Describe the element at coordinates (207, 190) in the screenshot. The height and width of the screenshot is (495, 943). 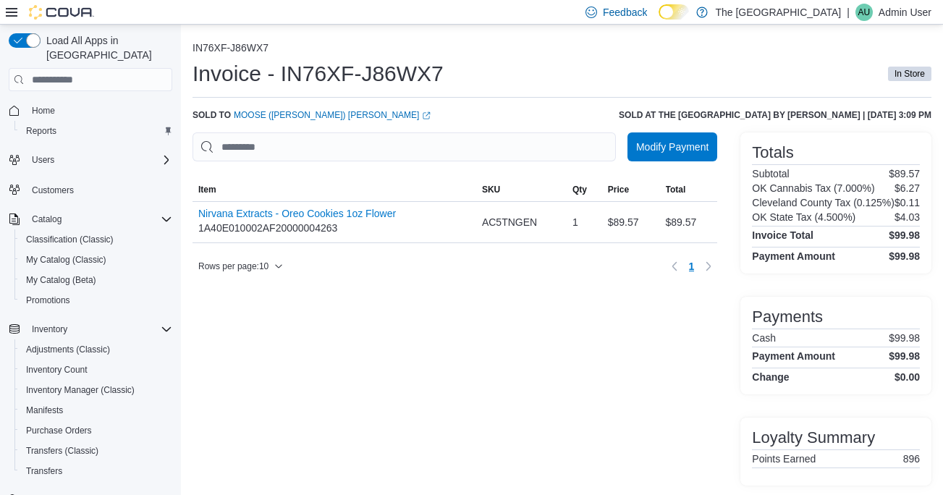
I see `span: Item` at that location.